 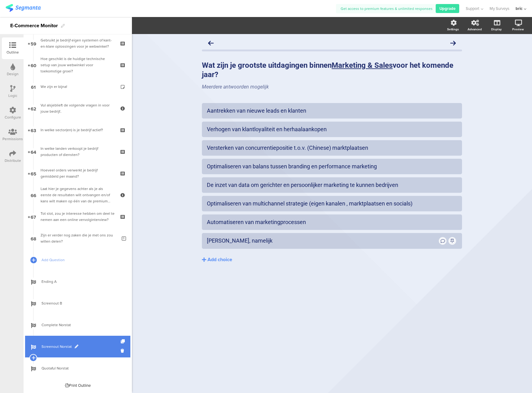 I want to click on a: 66 Laat hier je gegevens achter als je als eerste de resultaten wilt ontvangen en/of kans wilt ma..., so click(x=77, y=195).